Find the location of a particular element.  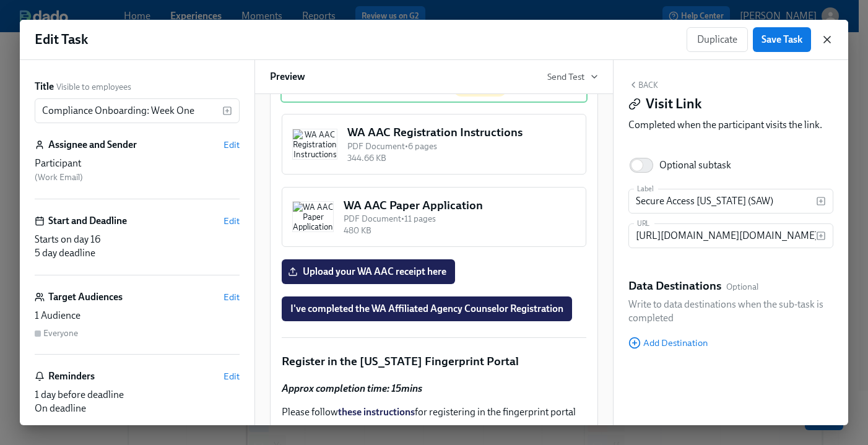

h5: Data Destinations is located at coordinates (675, 286).